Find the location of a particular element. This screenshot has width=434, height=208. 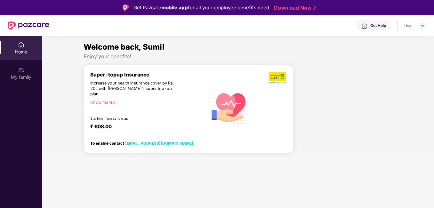

div: User is located at coordinates (408, 26).